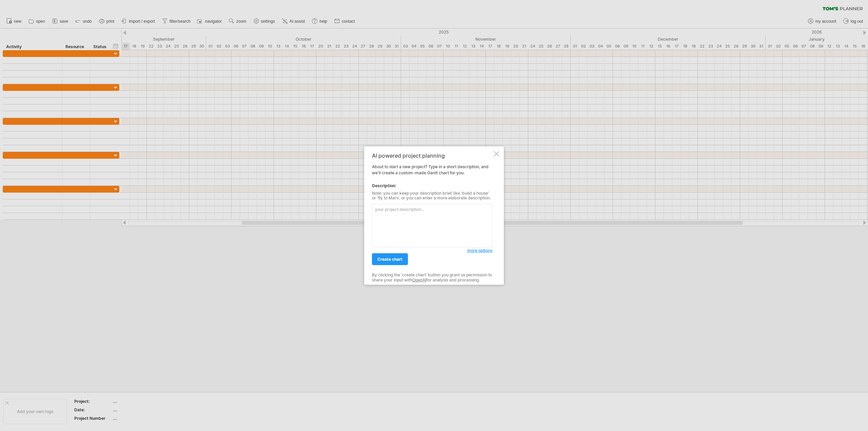  Describe the element at coordinates (432, 186) in the screenshot. I see `div: Description:` at that location.